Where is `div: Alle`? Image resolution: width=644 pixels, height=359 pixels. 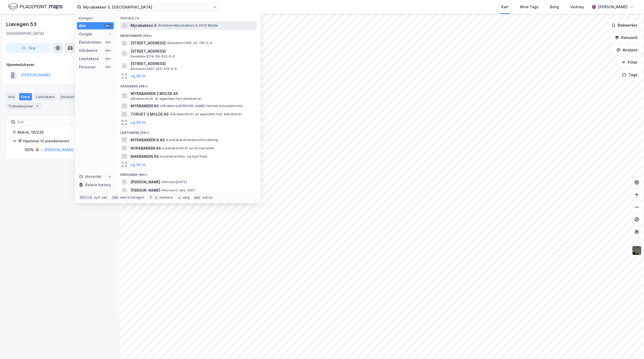
div: Alle is located at coordinates (82, 26).